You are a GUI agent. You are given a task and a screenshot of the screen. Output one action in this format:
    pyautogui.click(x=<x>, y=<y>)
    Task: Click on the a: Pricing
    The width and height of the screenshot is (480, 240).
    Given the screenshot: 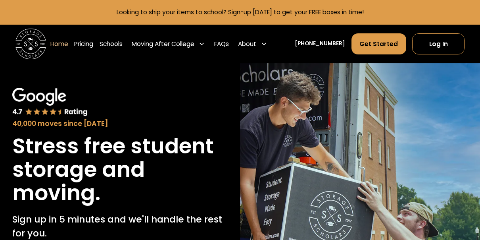 What is the action you would take?
    pyautogui.click(x=84, y=44)
    